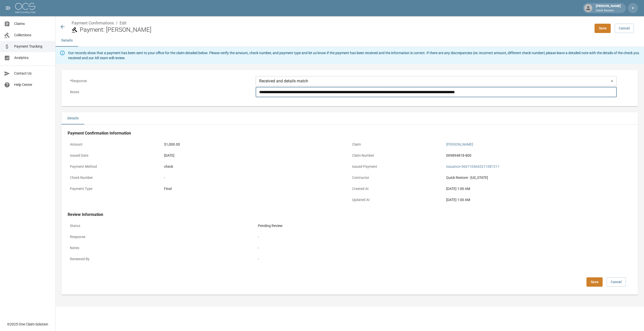  I want to click on a: Edit, so click(123, 23).